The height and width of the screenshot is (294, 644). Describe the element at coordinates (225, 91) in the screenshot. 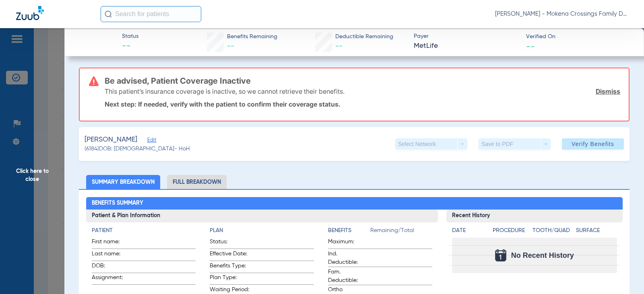

I see `p: This patient’s insurance coverage is inactive, so we cannot retrieve their benefits.` at that location.